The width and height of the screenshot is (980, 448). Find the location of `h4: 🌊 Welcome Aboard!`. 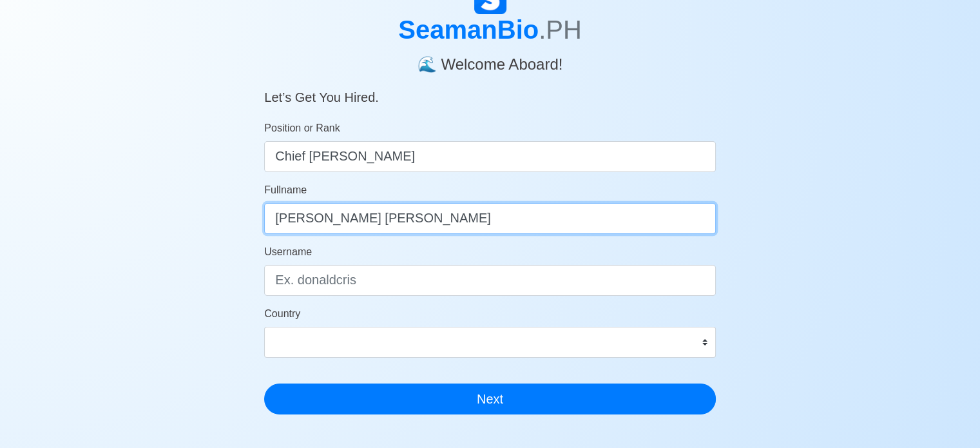

h4: 🌊 Welcome Aboard! is located at coordinates (489, 59).